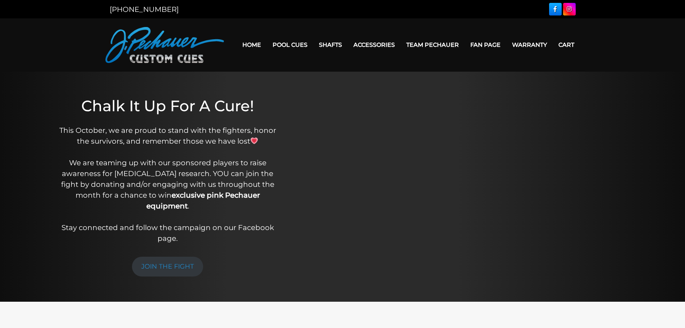 The width and height of the screenshot is (685, 328). I want to click on strong: exclusive pink Pechauer equipment, so click(203, 200).